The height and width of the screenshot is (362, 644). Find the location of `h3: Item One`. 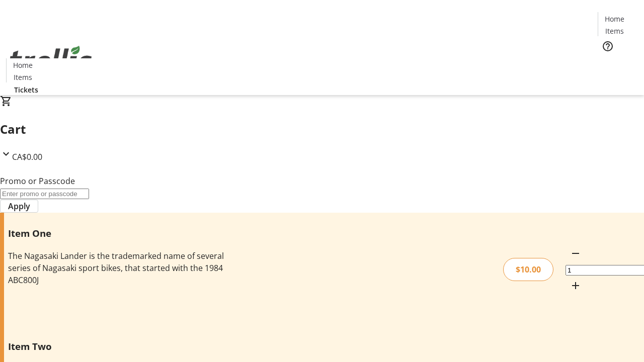

h3: Item One is located at coordinates (118, 233).